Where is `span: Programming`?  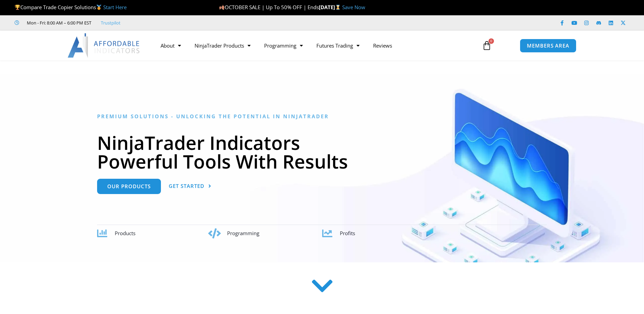 span: Programming is located at coordinates (243, 233).